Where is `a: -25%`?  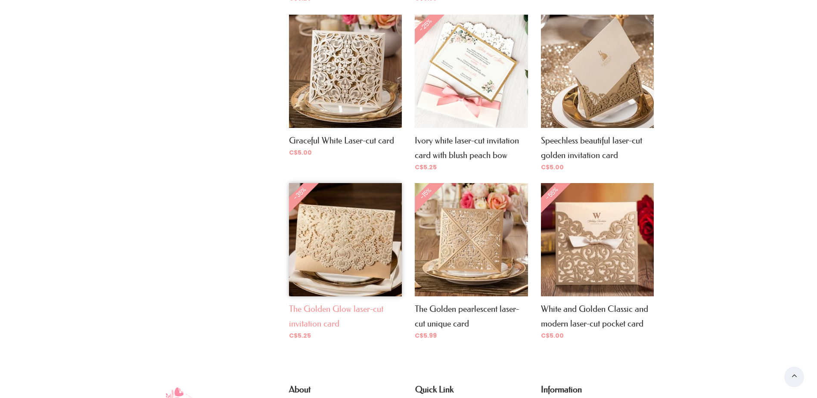 a: -25% is located at coordinates (471, 71).